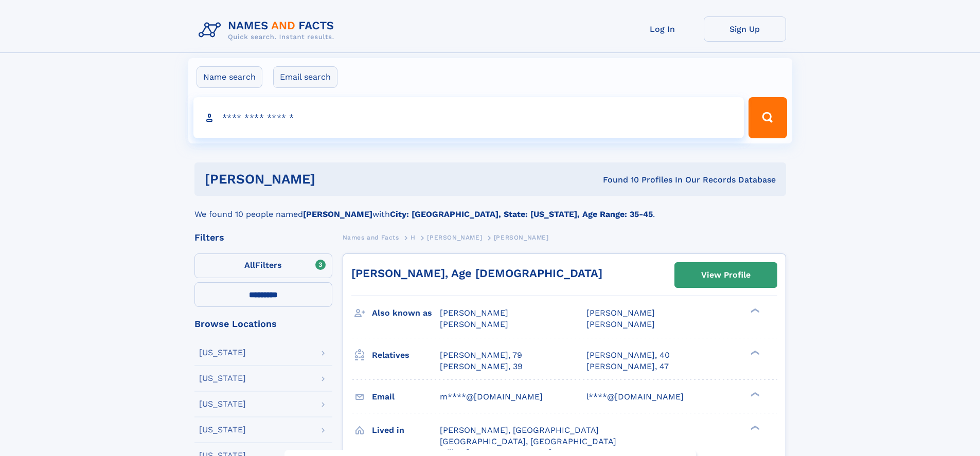 The width and height of the screenshot is (980, 456). What do you see at coordinates (413, 238) in the screenshot?
I see `span: H` at bounding box center [413, 238].